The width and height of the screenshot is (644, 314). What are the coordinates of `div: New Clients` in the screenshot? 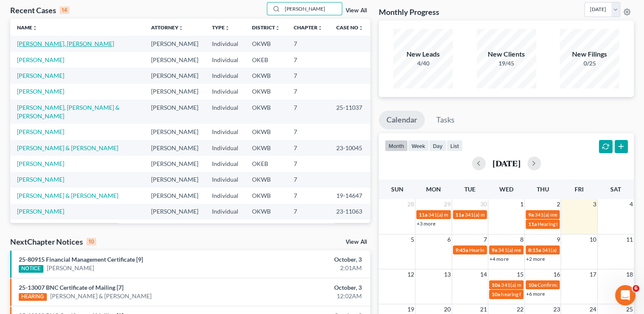 It's located at (506, 54).